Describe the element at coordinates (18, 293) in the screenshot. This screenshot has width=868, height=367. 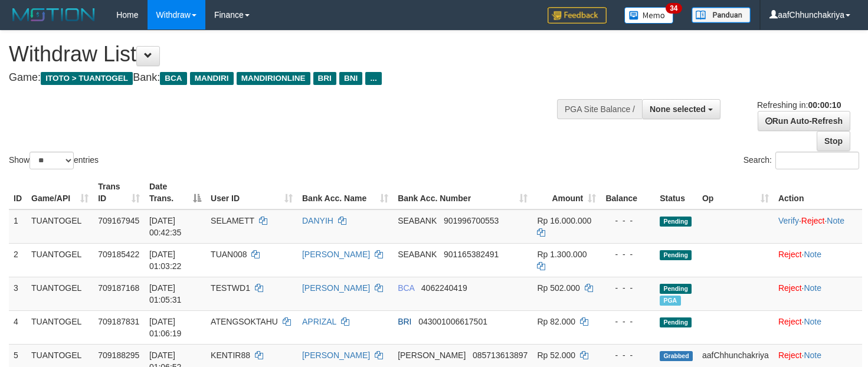
I see `td: 3` at that location.